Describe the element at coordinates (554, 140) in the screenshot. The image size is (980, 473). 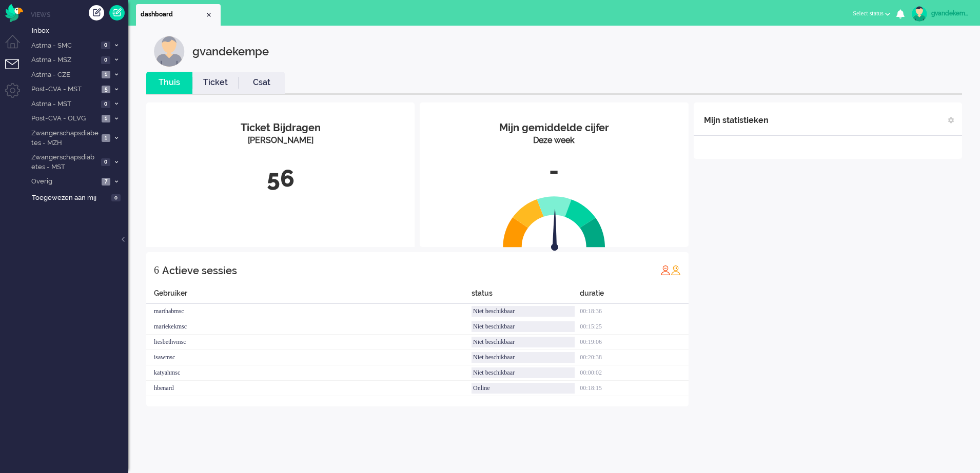
I see `div: Deze week` at that location.